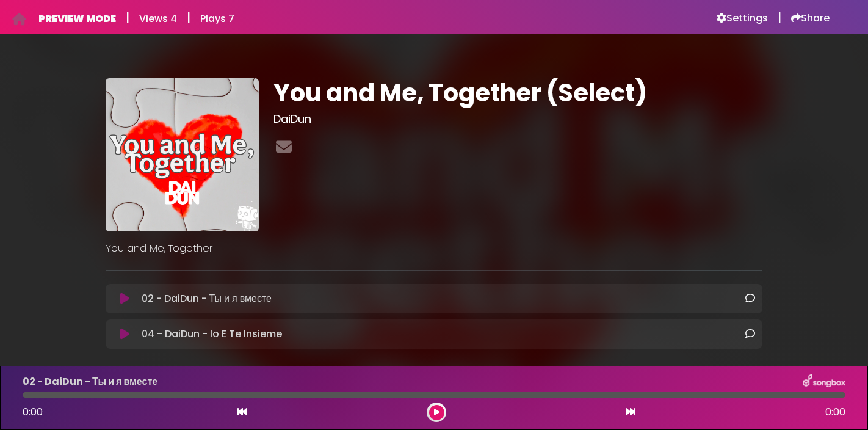 Image resolution: width=868 pixels, height=430 pixels. I want to click on h6: Views 4, so click(158, 18).